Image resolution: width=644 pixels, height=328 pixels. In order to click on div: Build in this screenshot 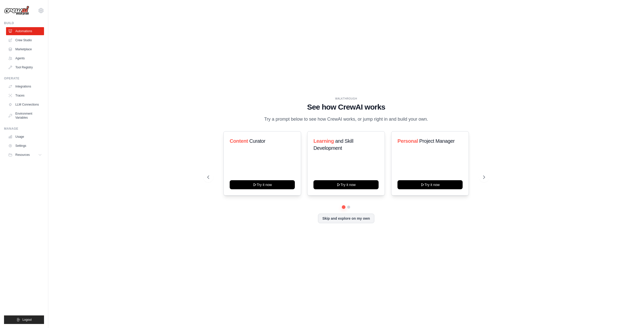, I will do `click(24, 23)`.